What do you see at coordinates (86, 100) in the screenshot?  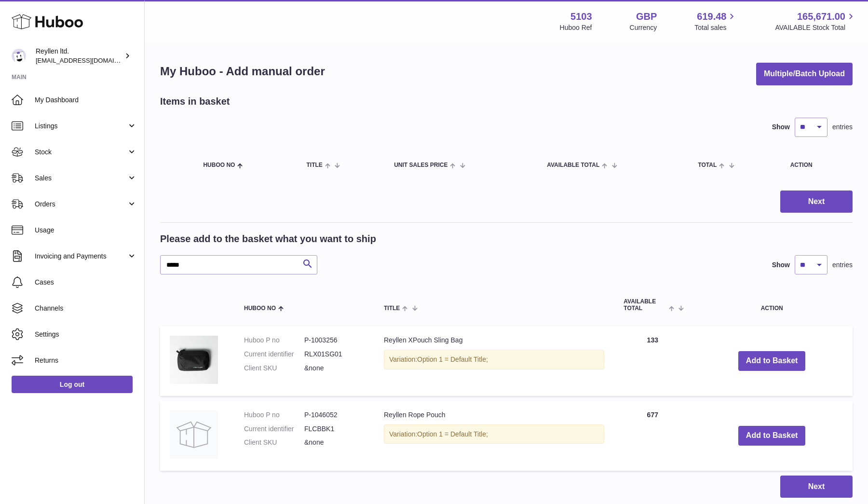 I see `span: My Dashboard` at bounding box center [86, 100].